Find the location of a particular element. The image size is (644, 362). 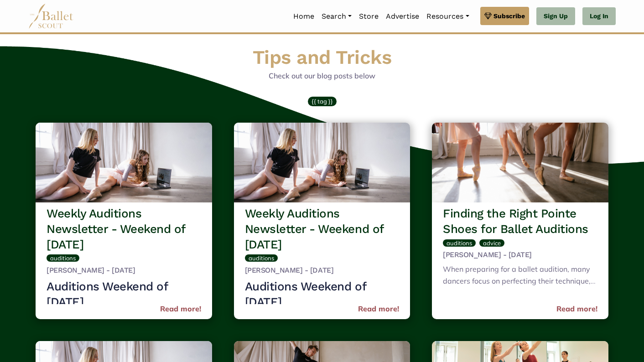

h3: Finding the Right Pointe Shoes for Ballet Auditions is located at coordinates (520, 221).